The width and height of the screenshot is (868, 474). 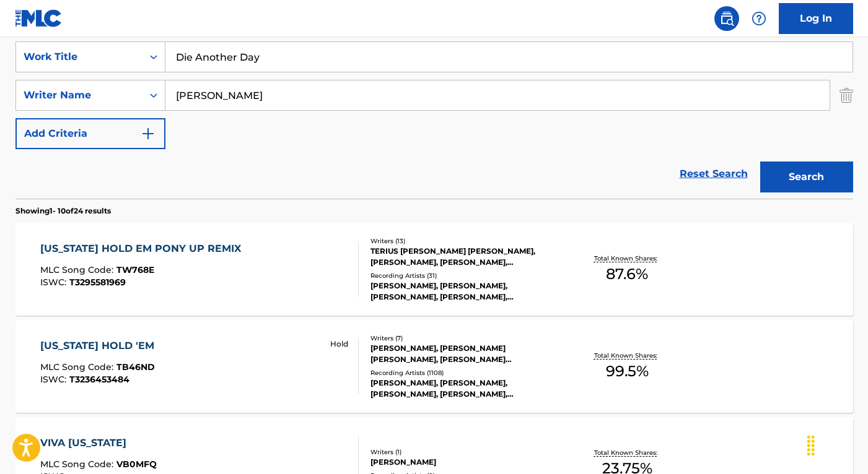 I want to click on span: T3236453484, so click(x=99, y=379).